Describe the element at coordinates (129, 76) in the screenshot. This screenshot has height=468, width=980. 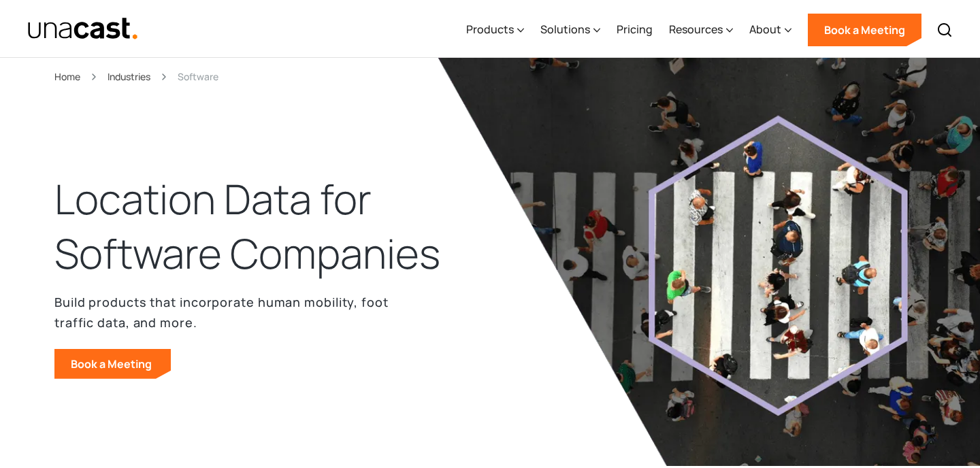
I see `div: Industries` at that location.